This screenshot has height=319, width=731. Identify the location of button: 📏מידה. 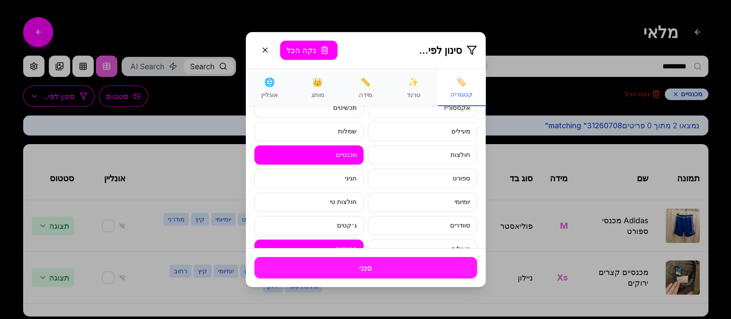
(366, 87).